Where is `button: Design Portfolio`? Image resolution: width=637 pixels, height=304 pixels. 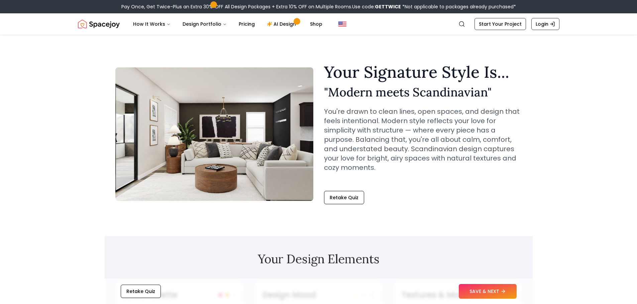 button: Design Portfolio is located at coordinates (205, 24).